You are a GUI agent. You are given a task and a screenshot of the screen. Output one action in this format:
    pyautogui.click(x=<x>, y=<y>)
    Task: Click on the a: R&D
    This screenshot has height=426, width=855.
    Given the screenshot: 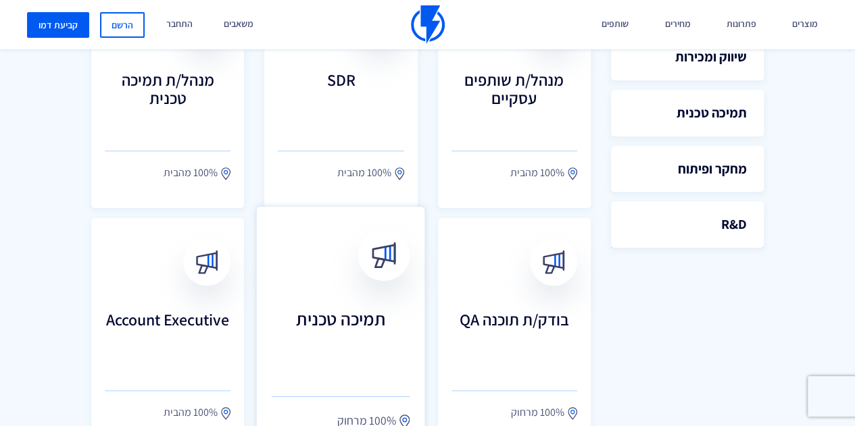 What is the action you would take?
    pyautogui.click(x=687, y=224)
    